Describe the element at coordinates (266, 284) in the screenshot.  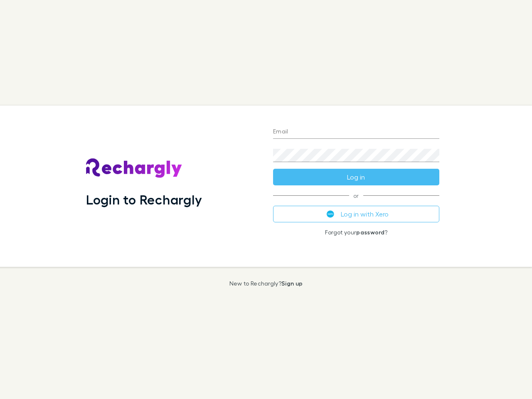
I see `p: New to Rechargly?` at that location.